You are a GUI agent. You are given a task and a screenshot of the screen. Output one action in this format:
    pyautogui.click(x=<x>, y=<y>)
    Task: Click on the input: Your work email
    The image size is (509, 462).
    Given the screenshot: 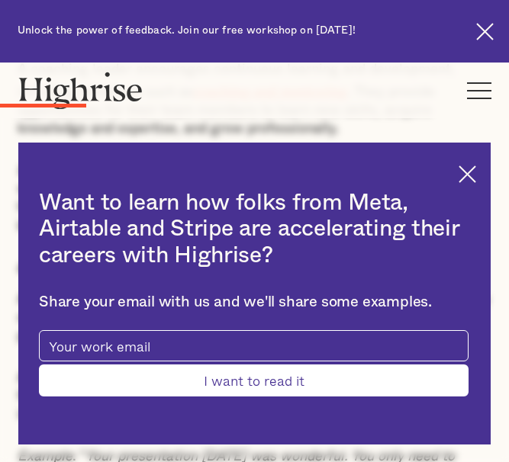 What is the action you would take?
    pyautogui.click(x=253, y=346)
    